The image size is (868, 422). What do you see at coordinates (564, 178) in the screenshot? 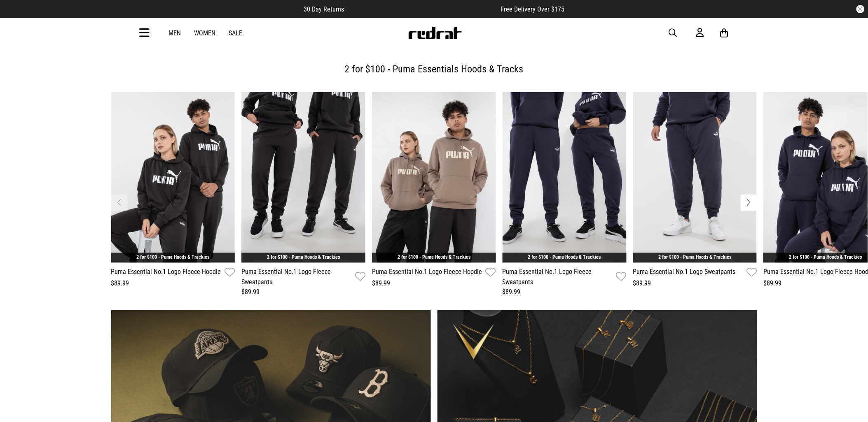
I see `img: Puma Essential No.1 Logo Fleece Sweatpants in Blue` at bounding box center [564, 178].